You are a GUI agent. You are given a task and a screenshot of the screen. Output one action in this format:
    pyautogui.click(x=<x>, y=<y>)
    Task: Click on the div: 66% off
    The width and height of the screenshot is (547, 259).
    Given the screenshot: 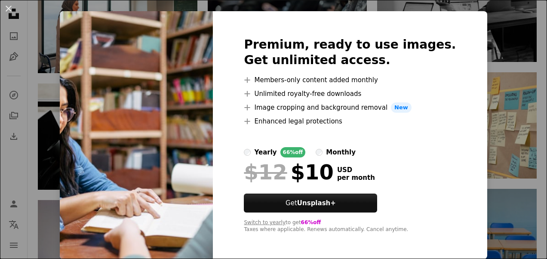 What is the action you would take?
    pyautogui.click(x=293, y=152)
    